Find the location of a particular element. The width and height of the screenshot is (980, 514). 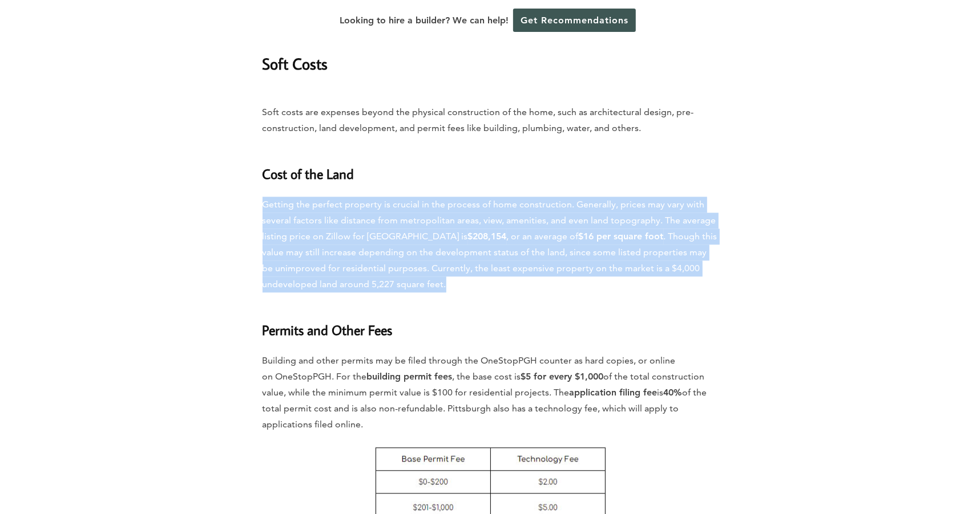

strong: Soft Costs is located at coordinates (295, 63).